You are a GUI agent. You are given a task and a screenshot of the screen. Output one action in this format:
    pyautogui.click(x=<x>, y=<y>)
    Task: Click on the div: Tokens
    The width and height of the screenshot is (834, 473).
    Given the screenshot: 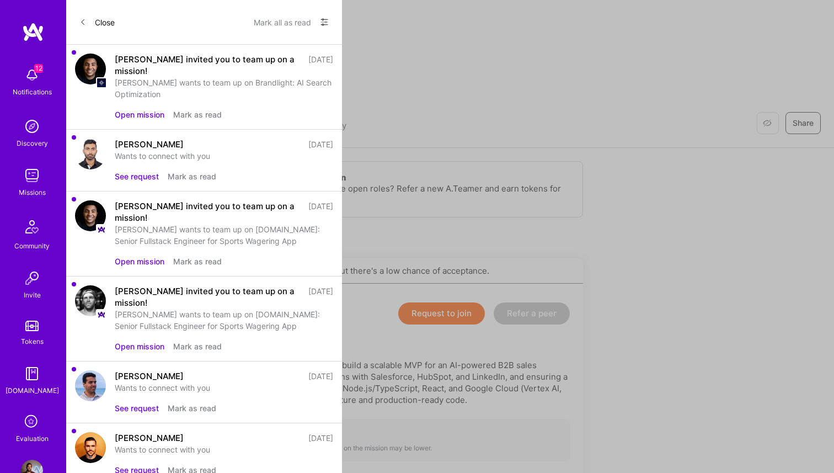 What is the action you would take?
    pyautogui.click(x=32, y=341)
    